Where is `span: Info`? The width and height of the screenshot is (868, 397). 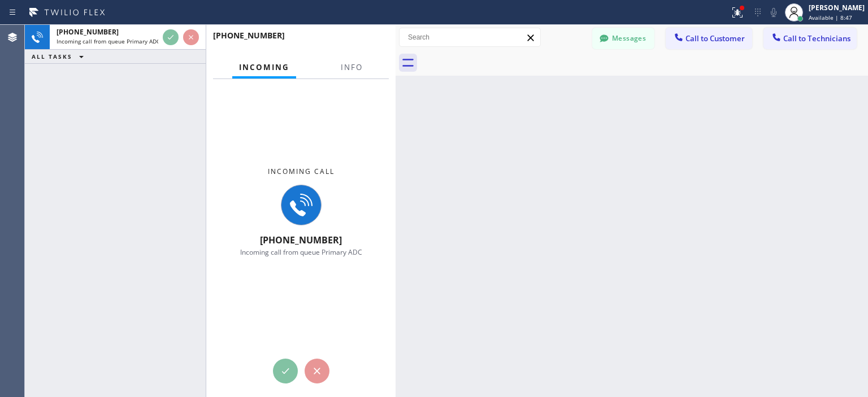 span: Info is located at coordinates (352, 67).